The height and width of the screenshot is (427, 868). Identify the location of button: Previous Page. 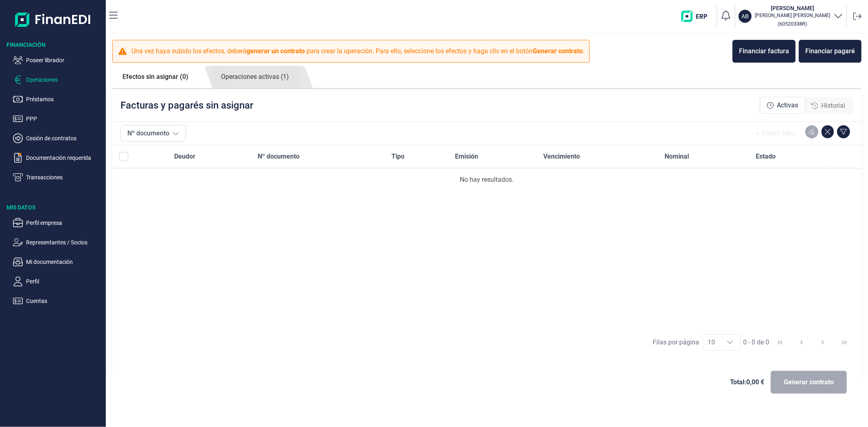
(801, 342).